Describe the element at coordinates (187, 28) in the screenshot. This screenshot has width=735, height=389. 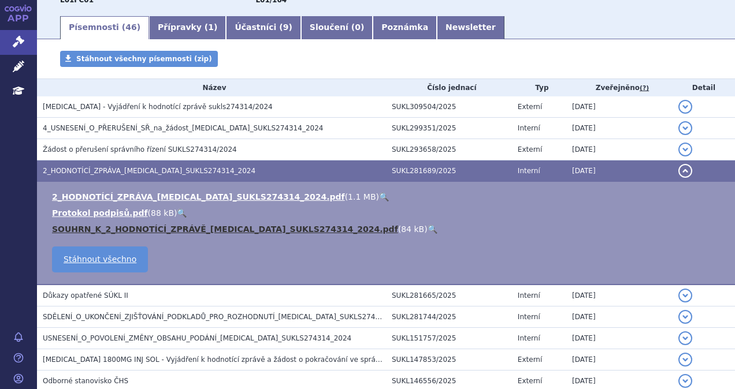
I see `a: Přípravky (1)` at that location.